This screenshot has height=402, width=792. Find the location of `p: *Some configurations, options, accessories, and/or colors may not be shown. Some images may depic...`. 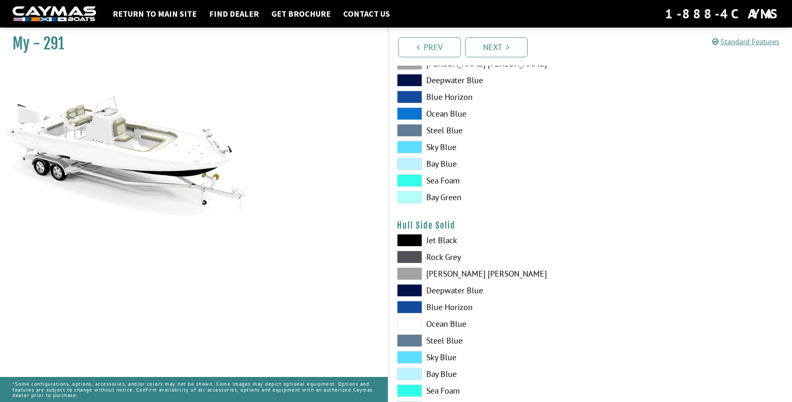

p: *Some configurations, options, accessories, and/or colors may not be shown. Some images may depic... is located at coordinates (194, 389).